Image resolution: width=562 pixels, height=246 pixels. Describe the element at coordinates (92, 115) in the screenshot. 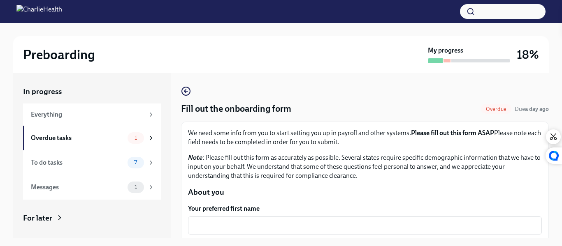

I see `a: Everything` at that location.